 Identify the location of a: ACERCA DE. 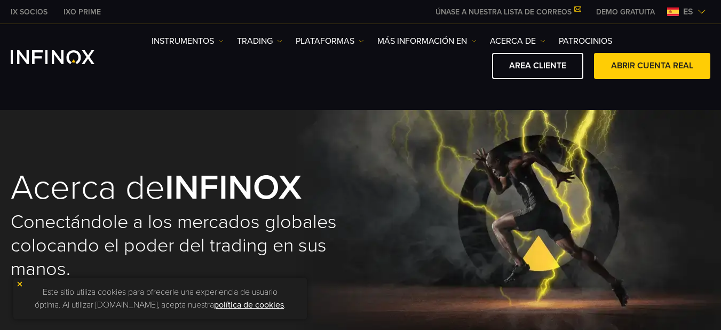
(517, 41).